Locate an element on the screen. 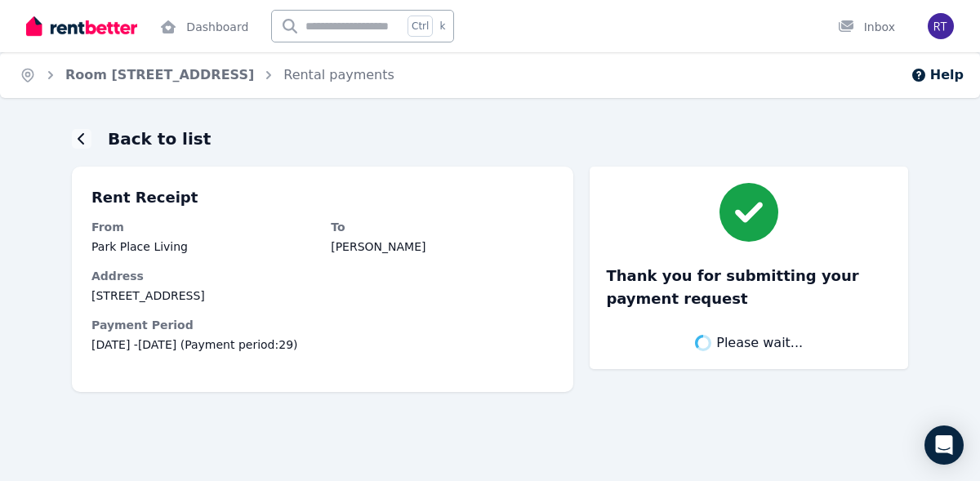 This screenshot has width=980, height=481. div: Inbox is located at coordinates (866, 27).